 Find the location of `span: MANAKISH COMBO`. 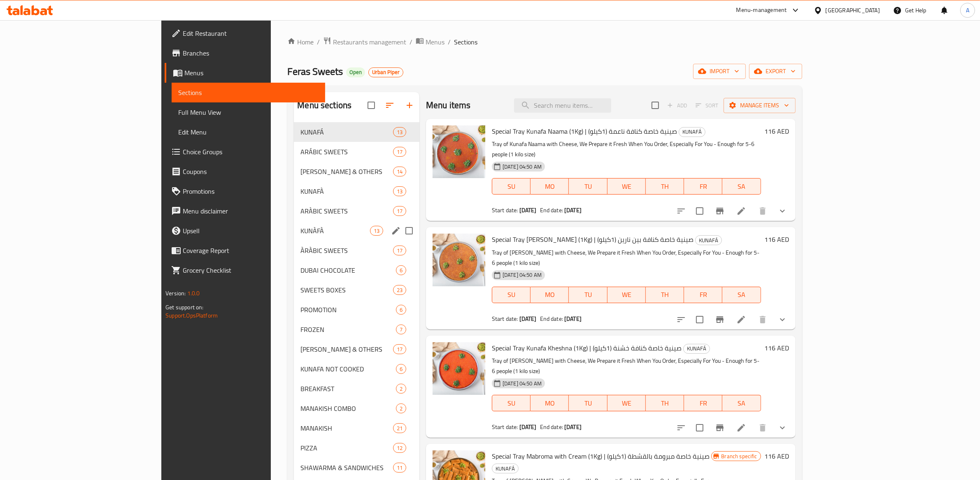

span: MANAKISH COMBO is located at coordinates (348, 408).